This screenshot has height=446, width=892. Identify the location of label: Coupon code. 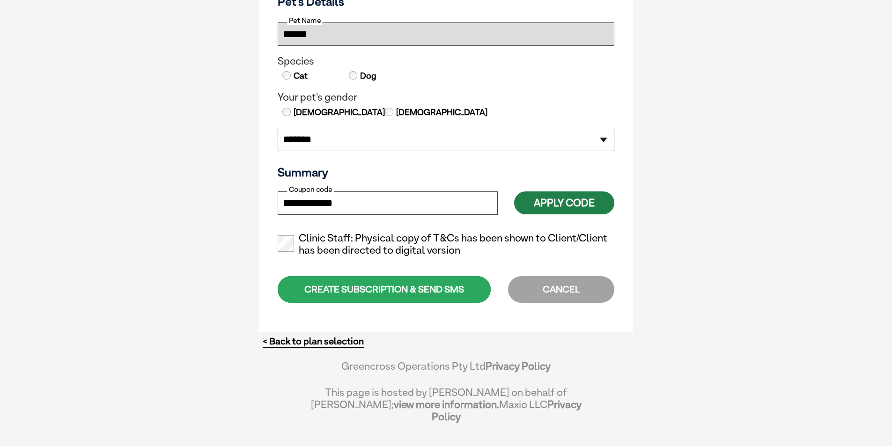
(310, 190).